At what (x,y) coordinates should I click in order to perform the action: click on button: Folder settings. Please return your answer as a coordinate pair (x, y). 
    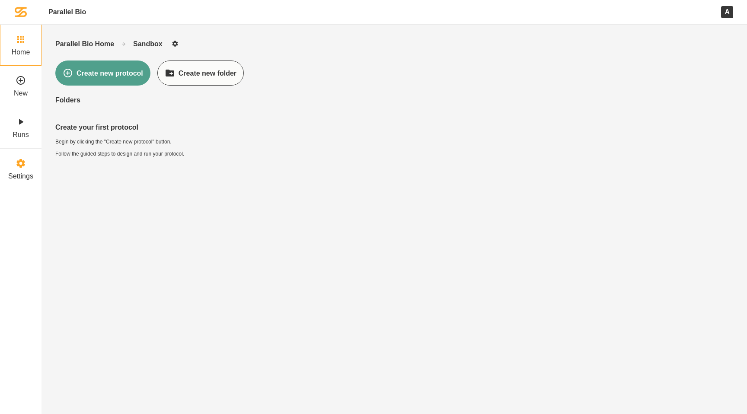
    Looking at the image, I should click on (175, 44).